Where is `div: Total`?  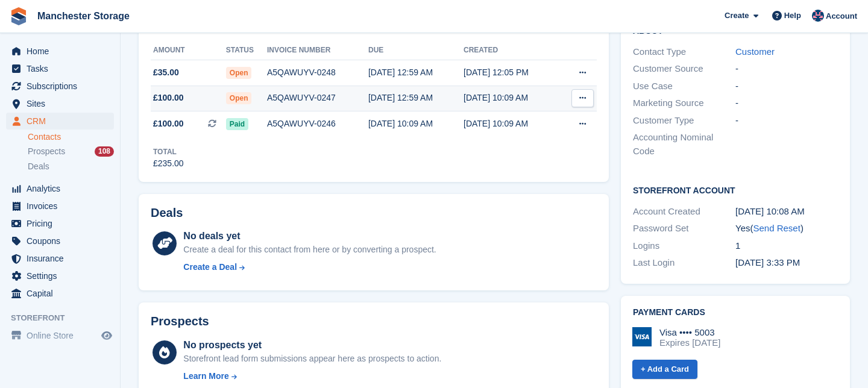 div: Total is located at coordinates (169, 152).